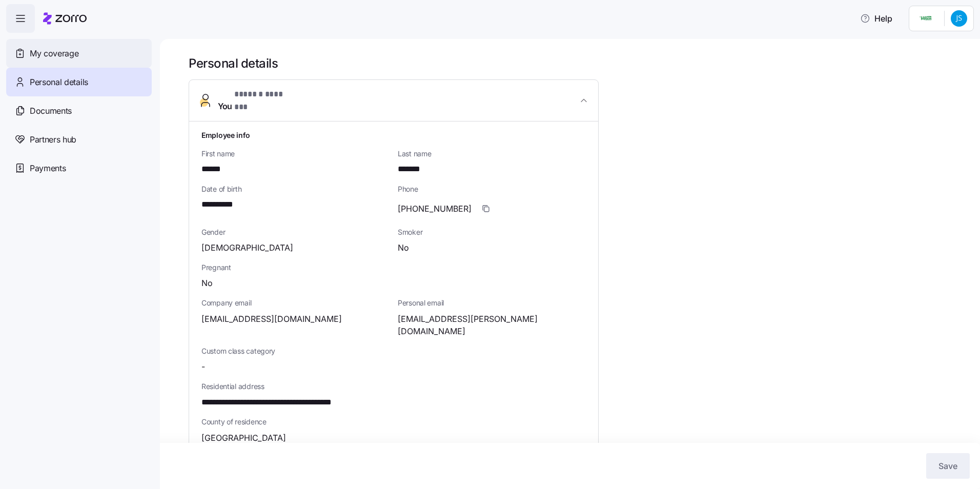 This screenshot has height=489, width=980. I want to click on span: First name, so click(295, 153).